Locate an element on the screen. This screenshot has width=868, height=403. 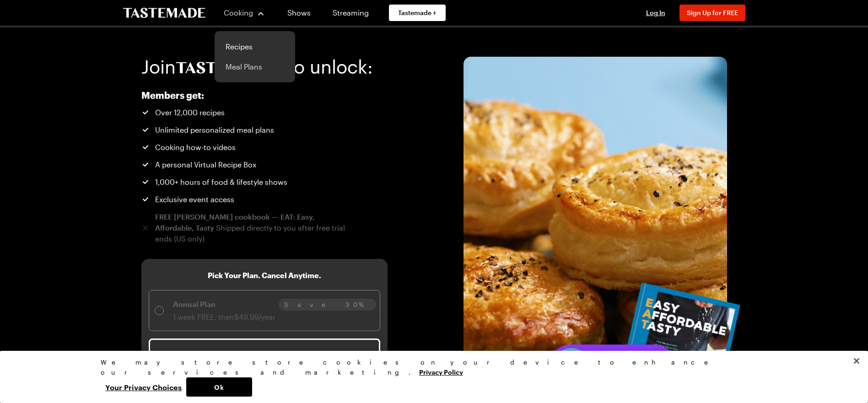
a: To Tastemade Home Page is located at coordinates (164, 13).